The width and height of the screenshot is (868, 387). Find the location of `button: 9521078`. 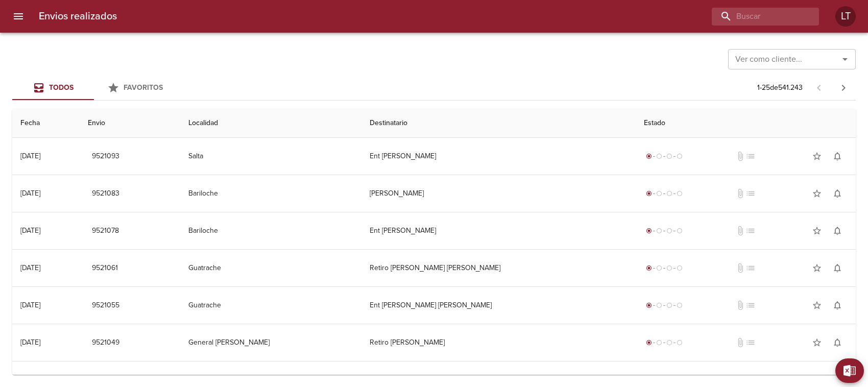

button: 9521078 is located at coordinates (105, 231).